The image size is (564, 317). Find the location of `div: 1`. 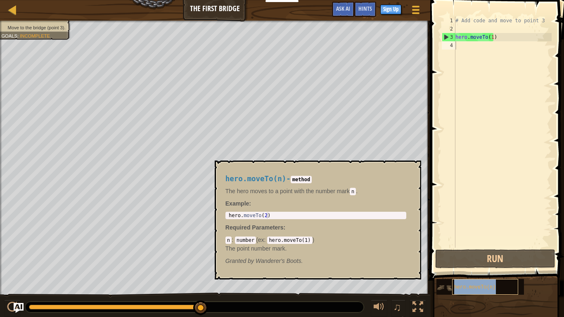

div: 1 is located at coordinates (448, 21).